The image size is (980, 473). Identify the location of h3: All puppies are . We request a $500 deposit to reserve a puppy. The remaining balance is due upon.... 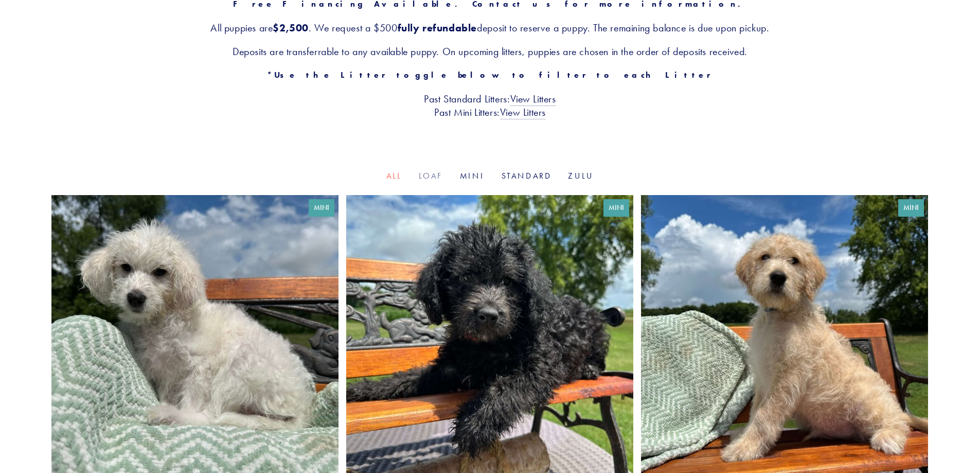
(490, 28).